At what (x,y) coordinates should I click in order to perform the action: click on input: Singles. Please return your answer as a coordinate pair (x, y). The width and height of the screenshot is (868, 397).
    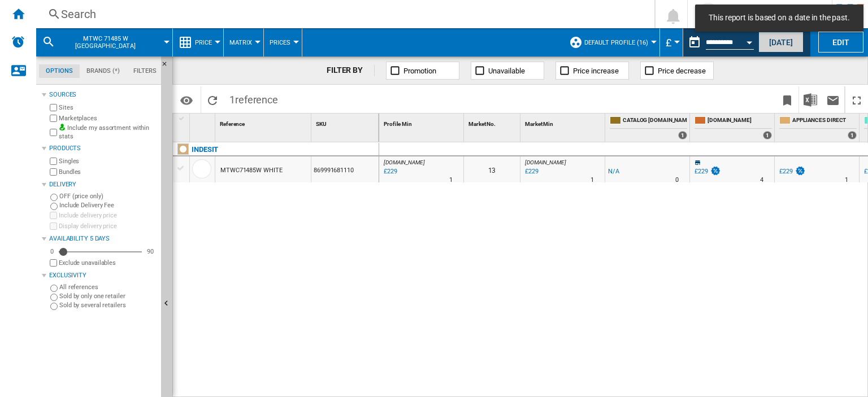
    Looking at the image, I should click on (53, 161).